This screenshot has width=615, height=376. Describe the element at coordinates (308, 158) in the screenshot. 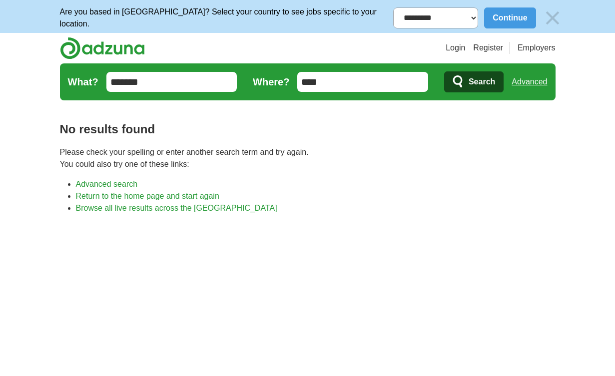

I see `p: Please check your spelling or enter another search term and try again. You could also try one of ...` at that location.